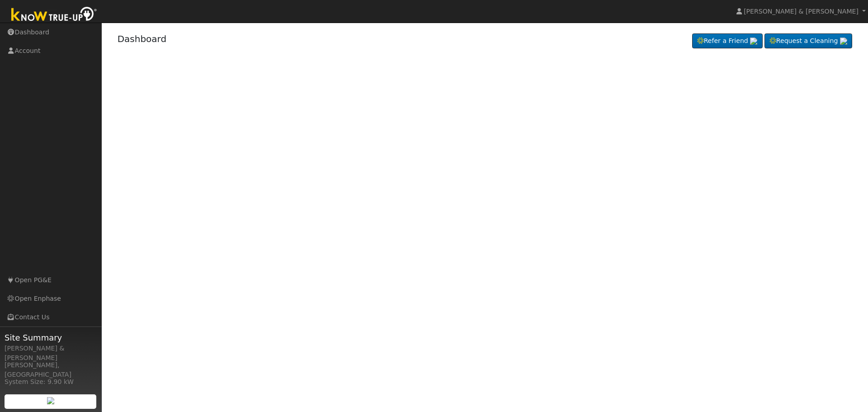  What do you see at coordinates (51, 338) in the screenshot?
I see `span: Site Summary` at bounding box center [51, 338].